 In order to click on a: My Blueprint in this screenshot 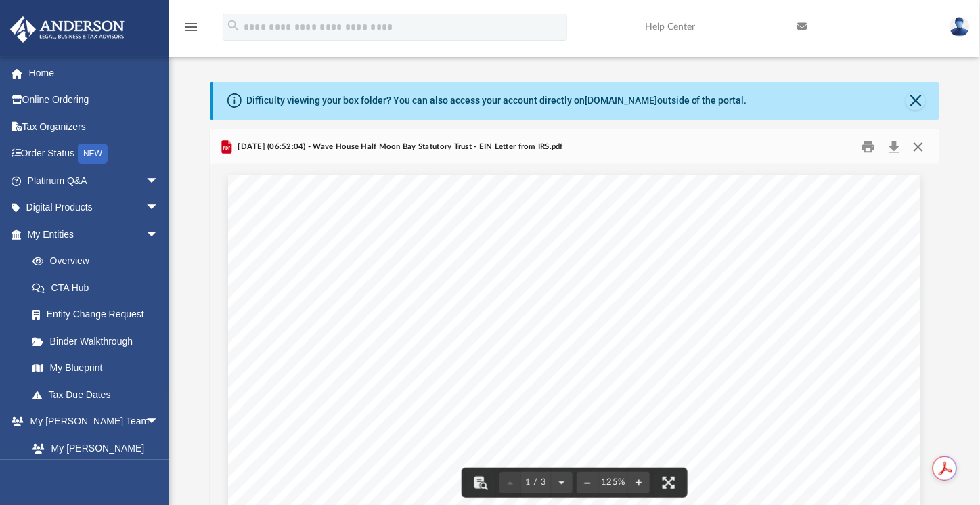, I will do `click(95, 368)`.